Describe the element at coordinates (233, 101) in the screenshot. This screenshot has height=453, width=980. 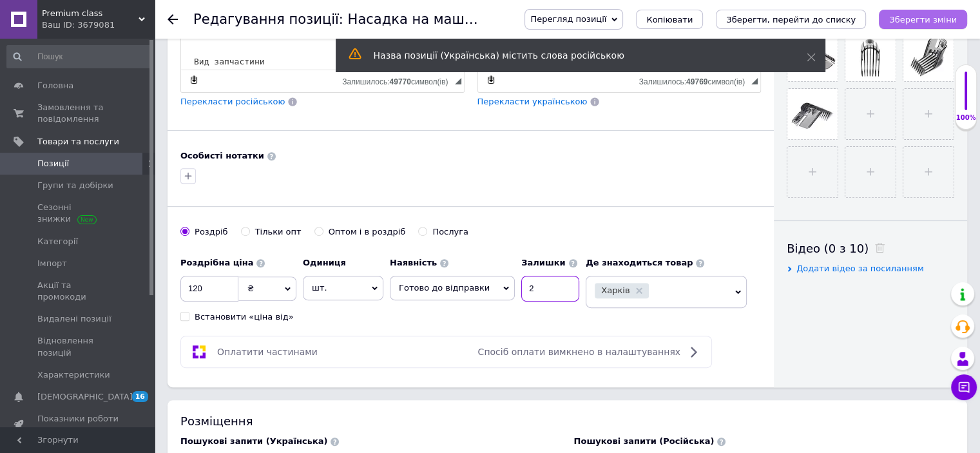
I see `span: Перекласти російською` at that location.